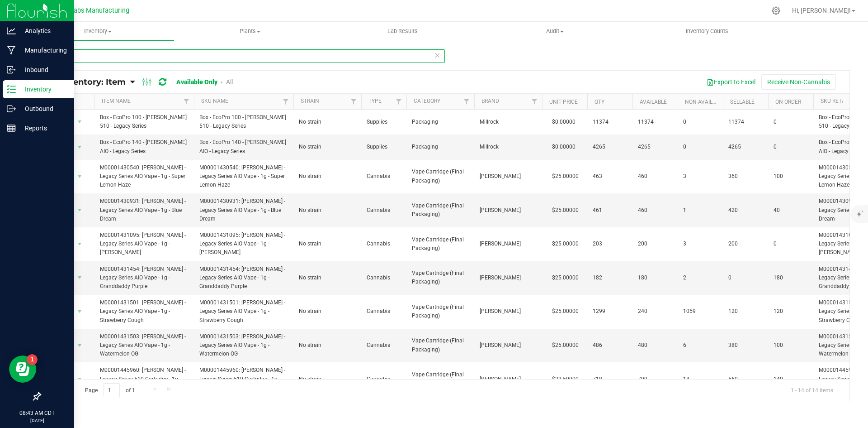  I want to click on p: 08:43 AM CDT, so click(37, 413).